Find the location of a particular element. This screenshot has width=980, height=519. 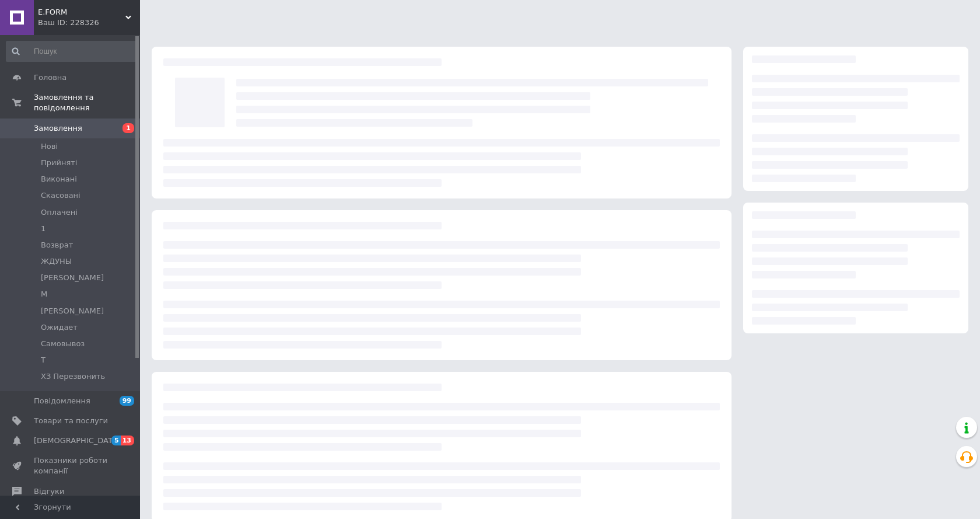

span: ЖДУНЫ is located at coordinates (56, 262).